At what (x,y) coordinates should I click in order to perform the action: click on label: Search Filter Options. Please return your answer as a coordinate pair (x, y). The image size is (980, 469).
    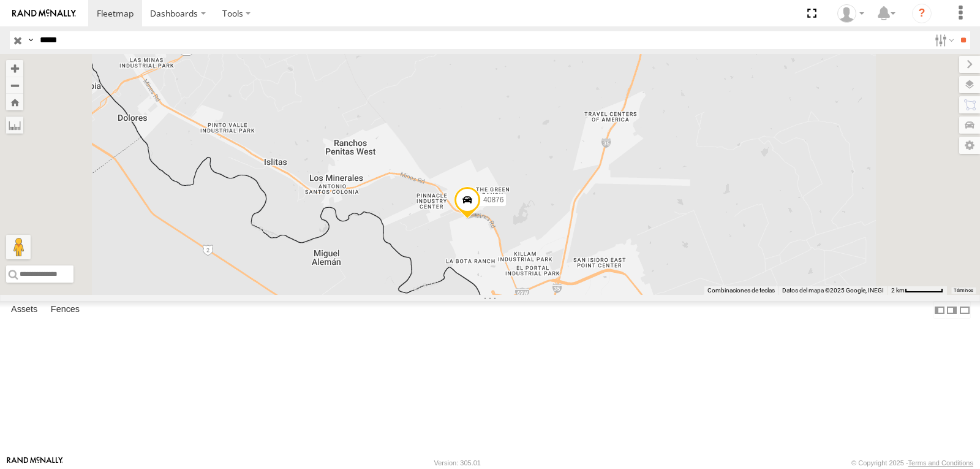
    Looking at the image, I should click on (942, 40).